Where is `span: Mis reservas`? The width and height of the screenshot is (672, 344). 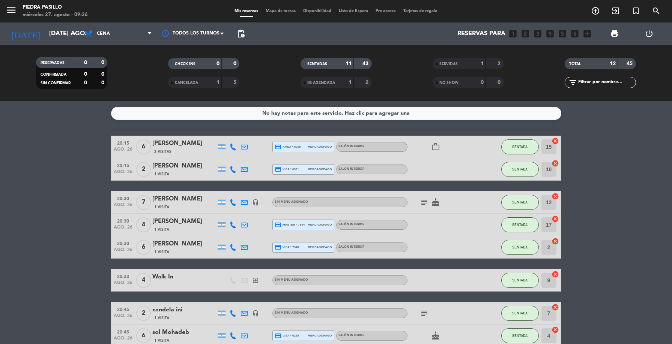 span: Mis reservas is located at coordinates (246, 11).